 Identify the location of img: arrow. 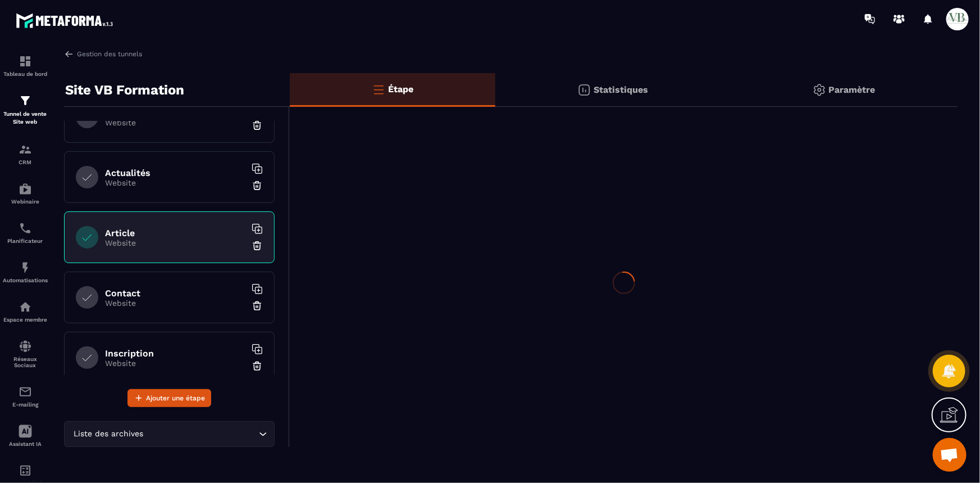
(69, 54).